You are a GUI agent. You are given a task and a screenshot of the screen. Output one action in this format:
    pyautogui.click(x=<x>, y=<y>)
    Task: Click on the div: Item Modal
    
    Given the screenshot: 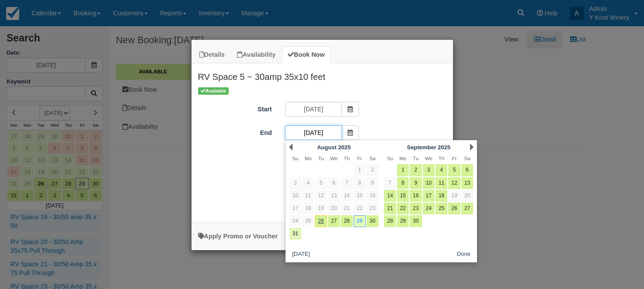 What is the action you would take?
    pyautogui.click(x=322, y=140)
    